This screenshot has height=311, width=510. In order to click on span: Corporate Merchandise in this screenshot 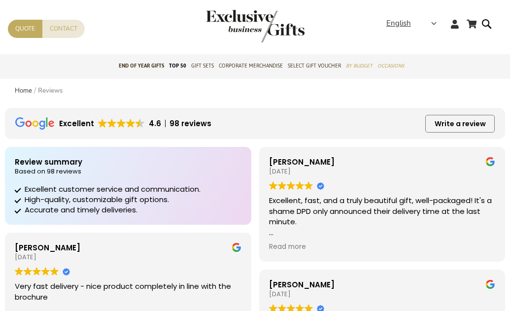, I will do `click(251, 66)`.